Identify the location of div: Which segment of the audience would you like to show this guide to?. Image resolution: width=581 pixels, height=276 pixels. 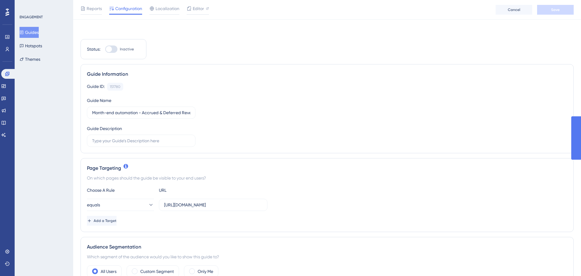
(327, 256).